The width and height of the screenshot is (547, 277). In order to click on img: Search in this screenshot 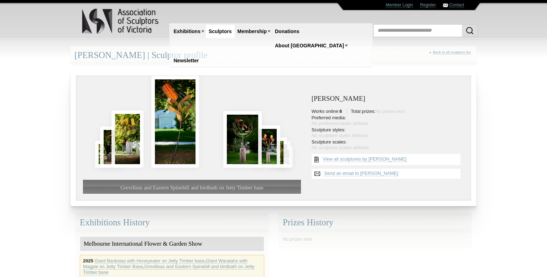, I will do `click(470, 31)`.